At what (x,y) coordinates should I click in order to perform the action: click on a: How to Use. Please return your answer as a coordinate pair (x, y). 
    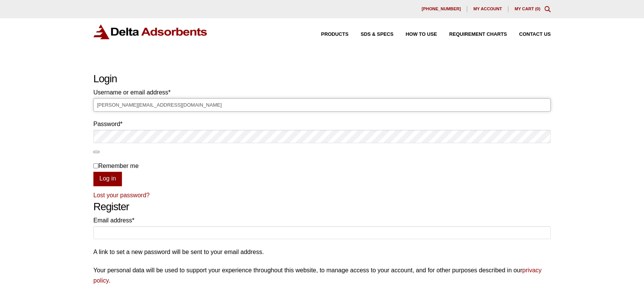
    Looking at the image, I should click on (415, 34).